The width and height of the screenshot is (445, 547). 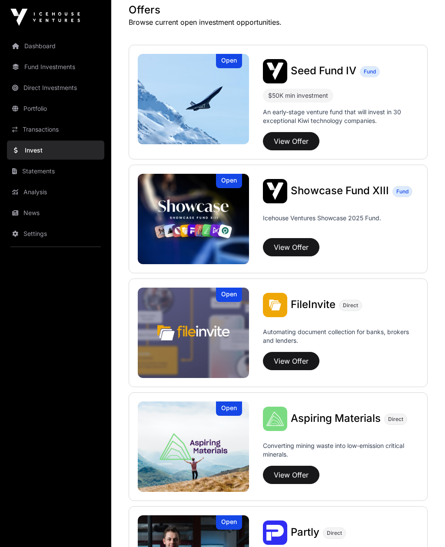 What do you see at coordinates (340, 338) in the screenshot?
I see `p: Automating document collection for banks, brokers and lenders.` at bounding box center [340, 338].